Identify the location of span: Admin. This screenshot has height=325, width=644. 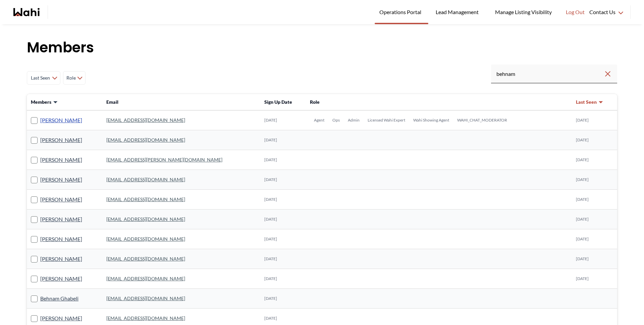
(353, 120).